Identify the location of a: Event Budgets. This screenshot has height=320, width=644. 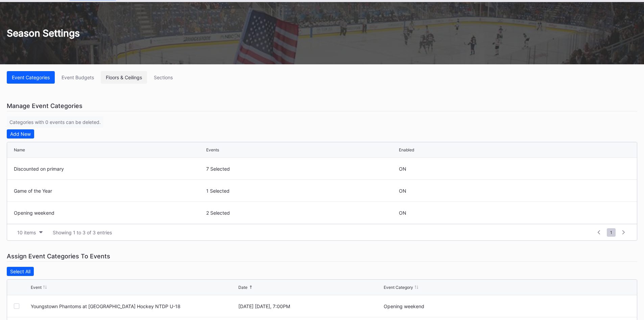
(78, 77).